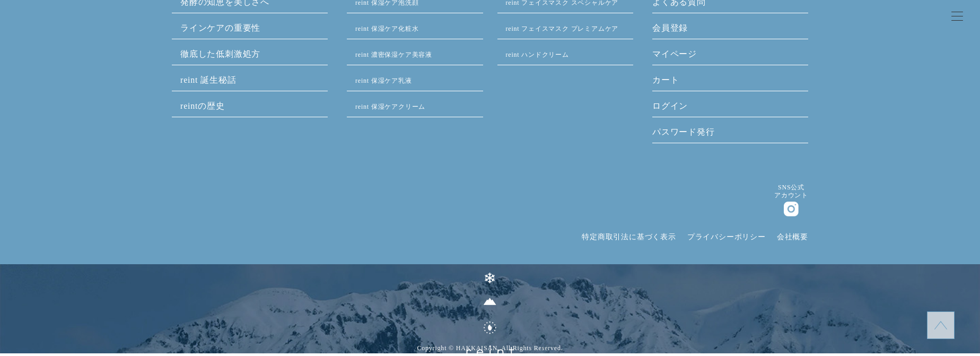  What do you see at coordinates (730, 82) in the screenshot?
I see `a: カート` at bounding box center [730, 82].